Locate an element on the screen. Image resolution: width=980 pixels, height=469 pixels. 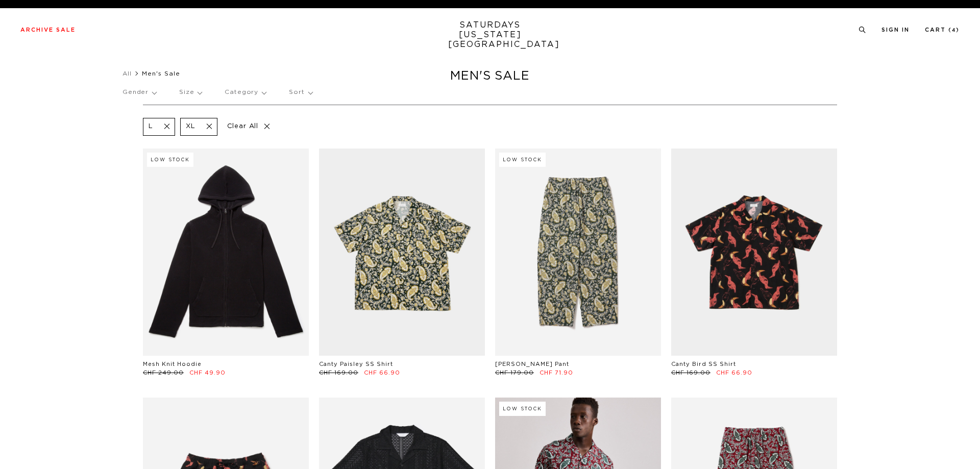
small: 4 is located at coordinates (954, 30).